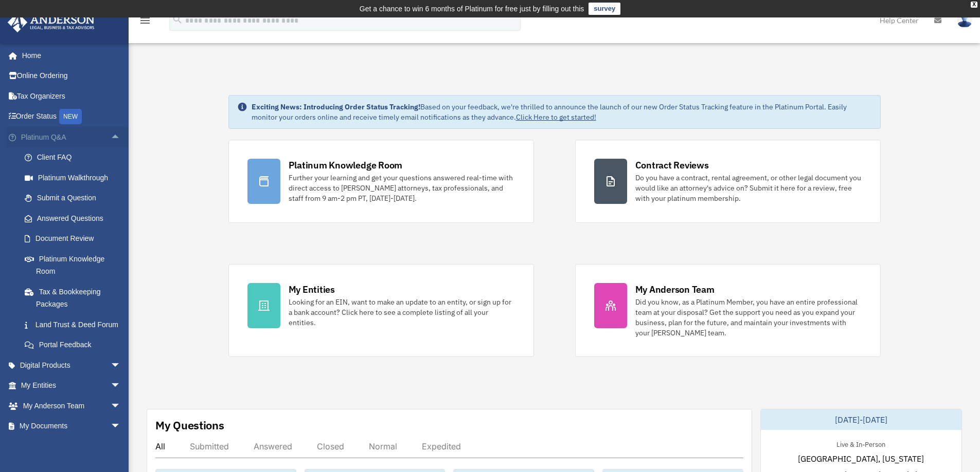 Image resolution: width=980 pixels, height=472 pixels. Describe the element at coordinates (71, 446) in the screenshot. I see `a: Online Learningarrow_drop_down` at that location.